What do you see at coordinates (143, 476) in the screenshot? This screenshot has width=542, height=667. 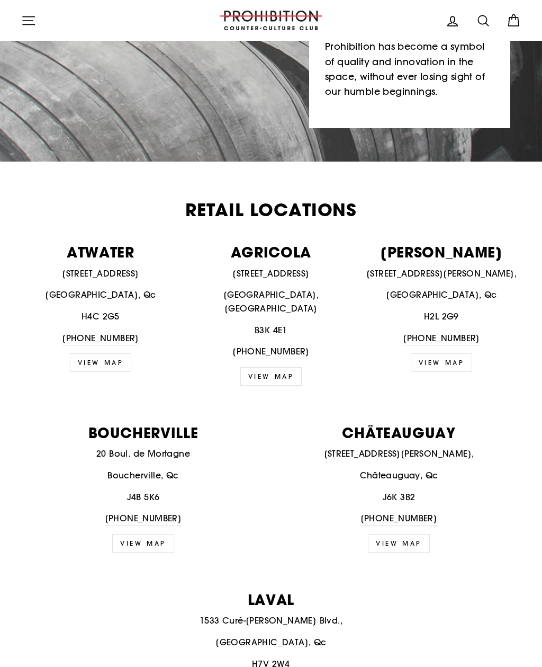 I see `p: Boucherville, Qc` at bounding box center [143, 476].